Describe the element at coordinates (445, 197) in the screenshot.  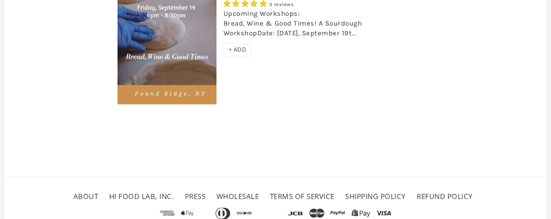
I see `a: Refund policy` at that location.